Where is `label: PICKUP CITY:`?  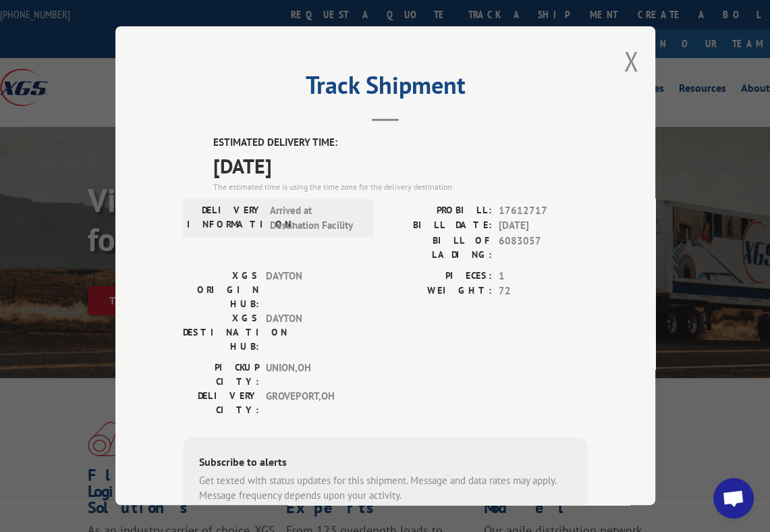
label: PICKUP CITY: is located at coordinates (221, 375).